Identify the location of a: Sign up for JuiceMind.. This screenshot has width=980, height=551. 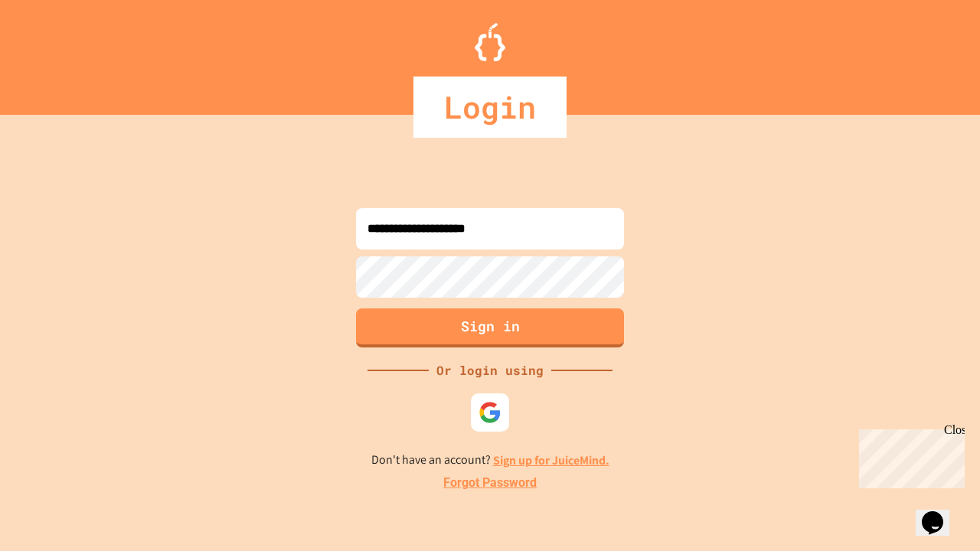
(551, 460).